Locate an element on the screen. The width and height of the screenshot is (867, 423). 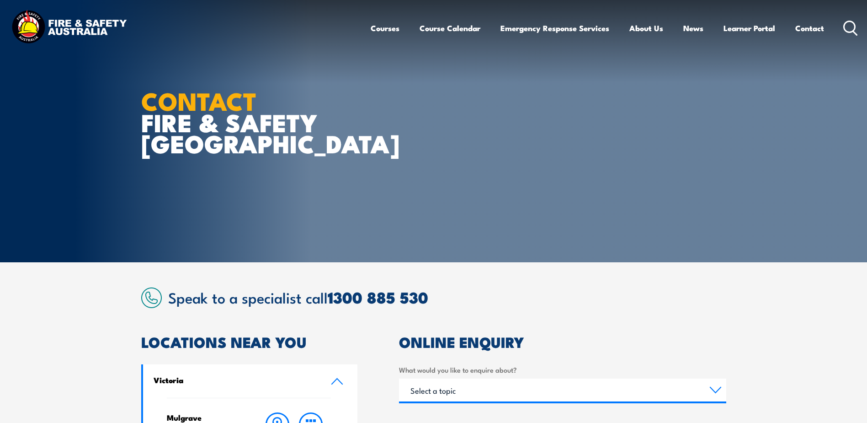
a: Emergency Response Services is located at coordinates (555, 28).